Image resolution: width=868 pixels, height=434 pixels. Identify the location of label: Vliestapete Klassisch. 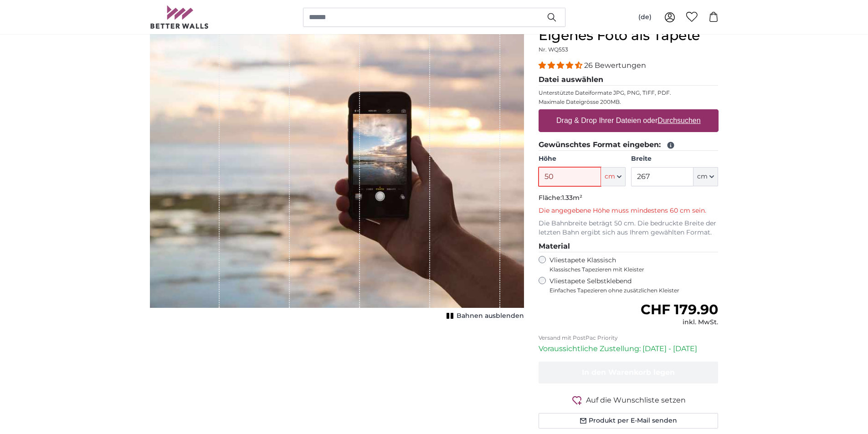
(630, 264).